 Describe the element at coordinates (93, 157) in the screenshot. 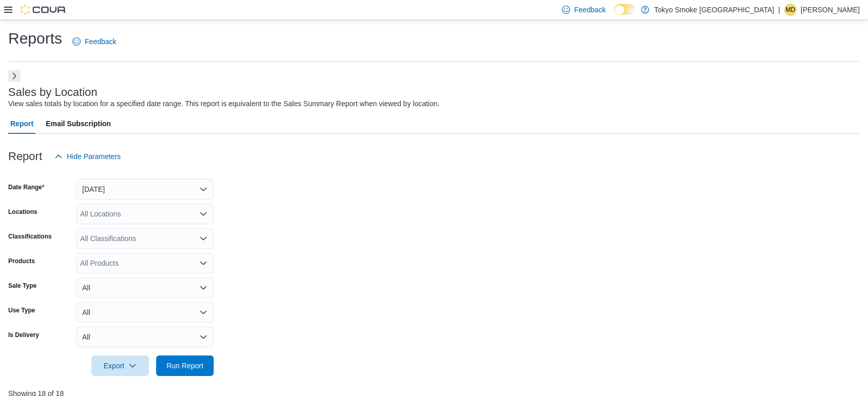

I see `span: Hide Parameters` at that location.